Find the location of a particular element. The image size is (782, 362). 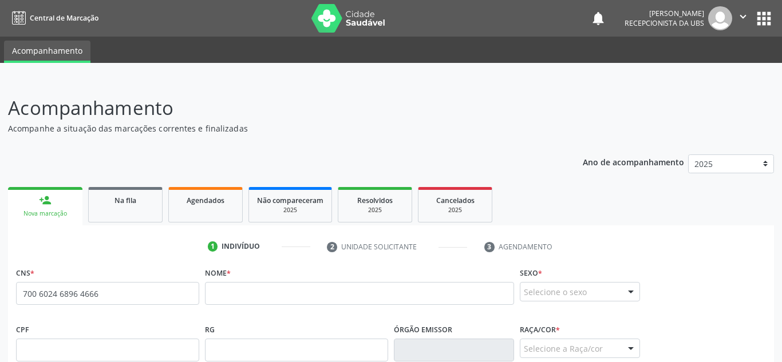

span: Não compareceram is located at coordinates (290, 200).